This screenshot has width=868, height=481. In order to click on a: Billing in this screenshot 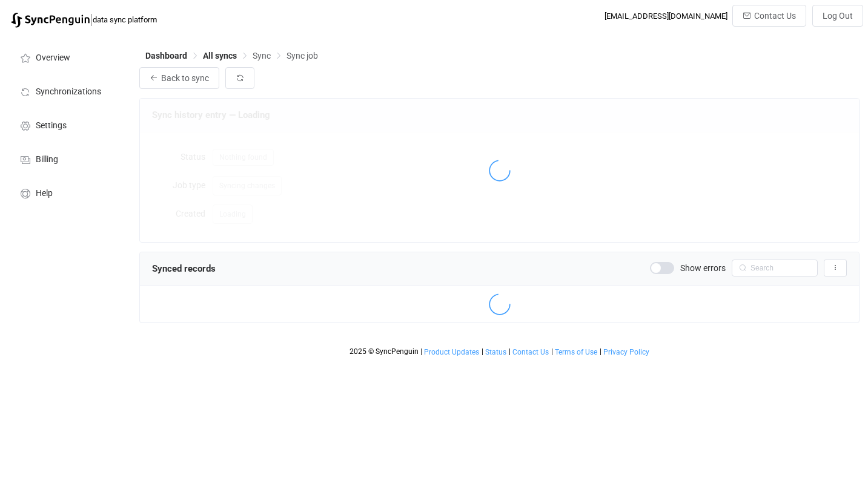, I will do `click(66, 158)`.